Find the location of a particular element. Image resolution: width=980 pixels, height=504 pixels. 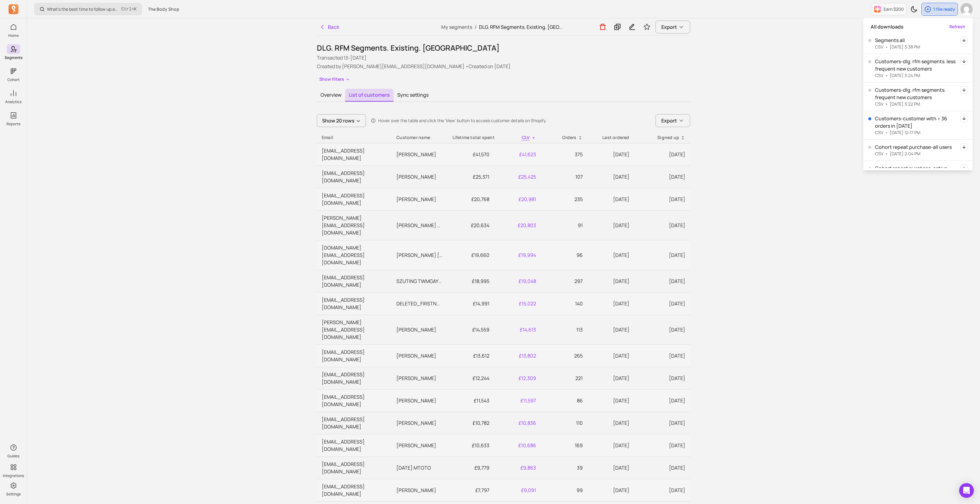

button: Show filters is located at coordinates (335, 79).